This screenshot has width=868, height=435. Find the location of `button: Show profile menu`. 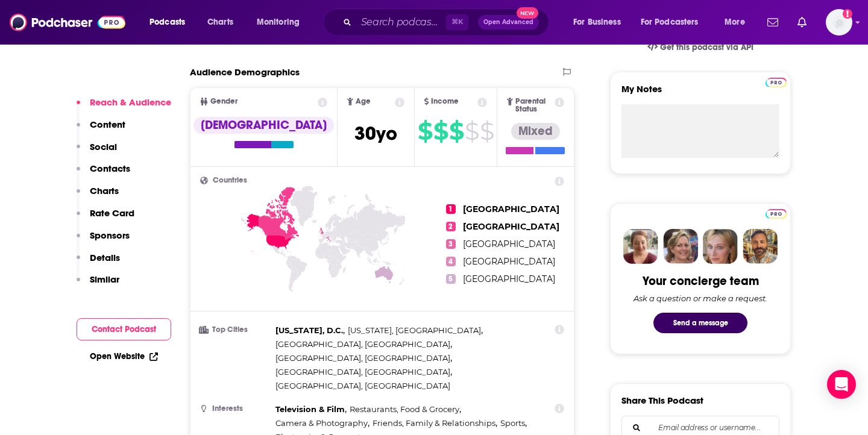

button: Show profile menu is located at coordinates (839, 22).